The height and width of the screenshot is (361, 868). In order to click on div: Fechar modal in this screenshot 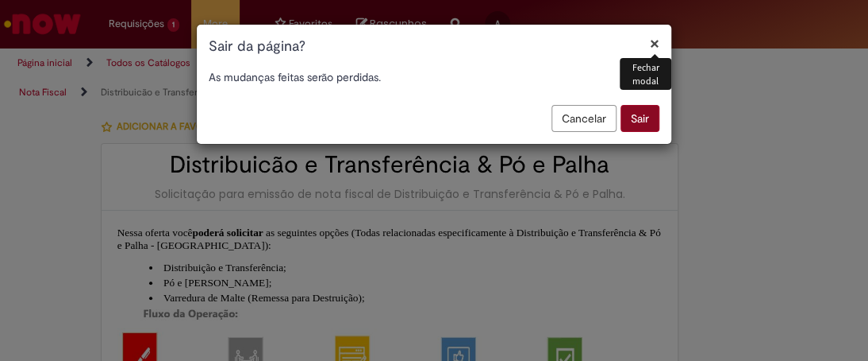, I will do `click(645, 74)`.